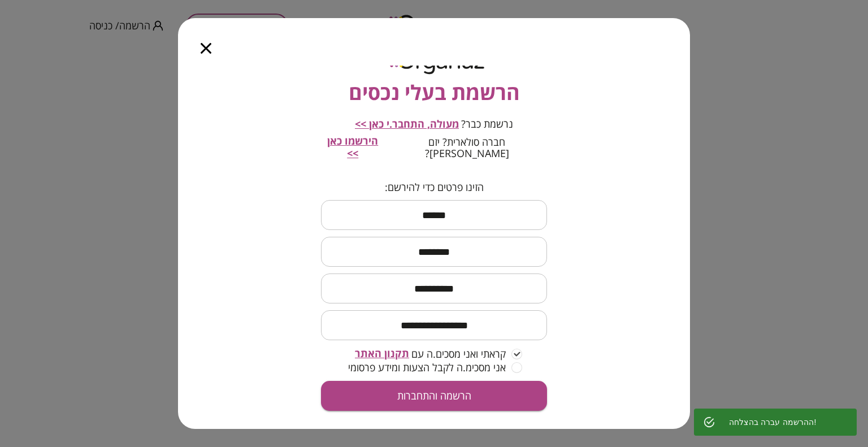 The height and width of the screenshot is (447, 868). What do you see at coordinates (434, 396) in the screenshot?
I see `button: הרשמה והתחברות` at bounding box center [434, 396].